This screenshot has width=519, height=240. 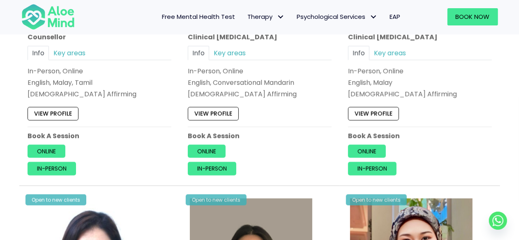 I want to click on span: Therapy, so click(x=266, y=16).